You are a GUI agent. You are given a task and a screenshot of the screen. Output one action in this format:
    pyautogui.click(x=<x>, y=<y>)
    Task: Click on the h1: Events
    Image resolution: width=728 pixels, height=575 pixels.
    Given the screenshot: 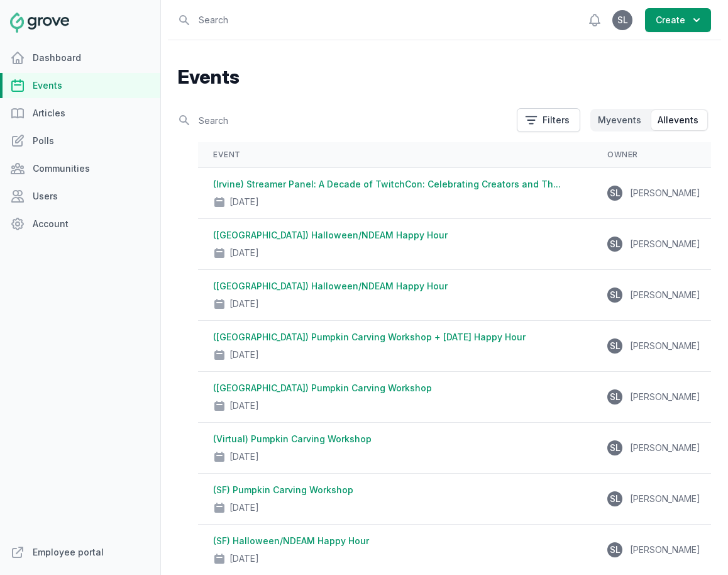 What is the action you would take?
    pyautogui.click(x=445, y=76)
    